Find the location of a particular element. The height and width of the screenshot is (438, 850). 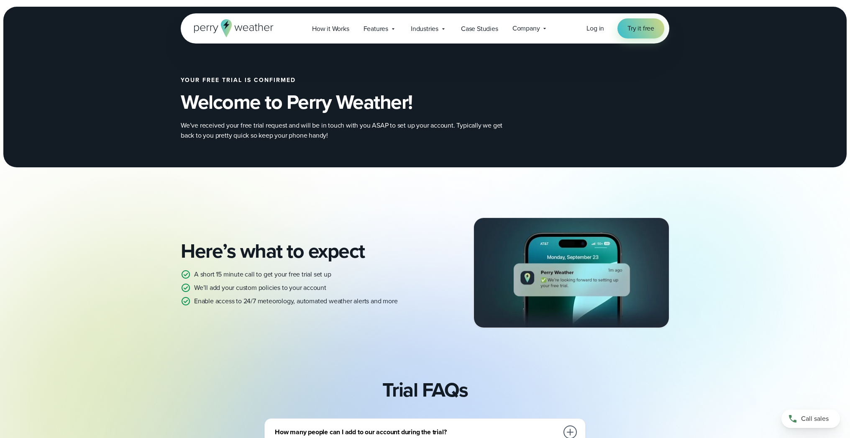

a: Call sales is located at coordinates (811, 419).